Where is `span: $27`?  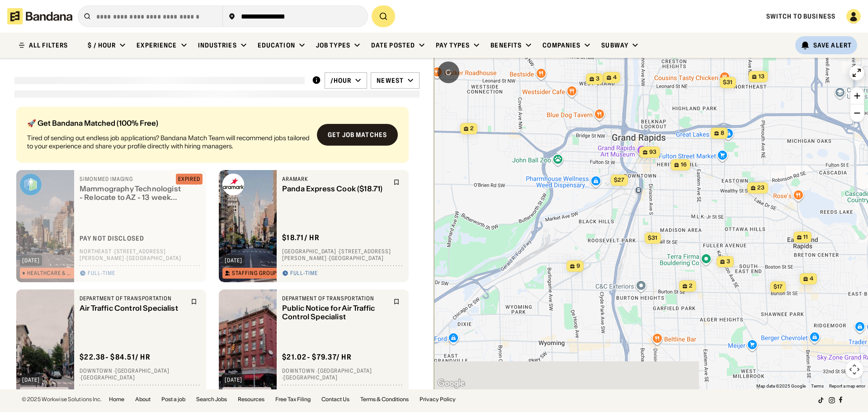
span: $27 is located at coordinates (619, 180).